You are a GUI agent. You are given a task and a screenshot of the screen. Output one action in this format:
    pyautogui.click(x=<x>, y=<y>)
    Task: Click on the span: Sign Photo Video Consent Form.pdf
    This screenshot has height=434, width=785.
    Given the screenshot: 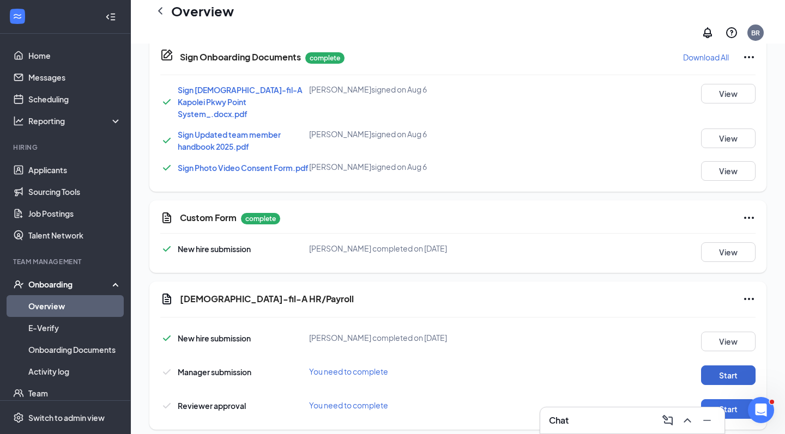 What is the action you would take?
    pyautogui.click(x=243, y=168)
    